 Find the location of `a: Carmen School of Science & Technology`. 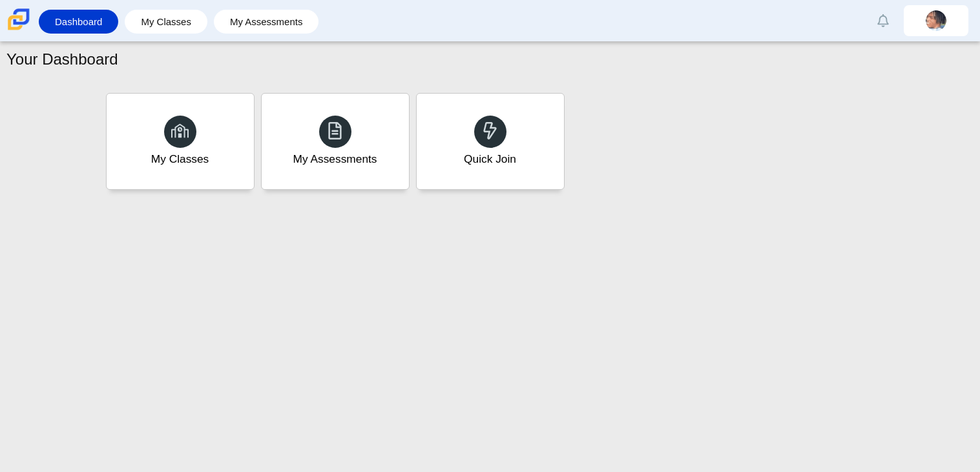

a: Carmen School of Science & Technology is located at coordinates (19, 29).